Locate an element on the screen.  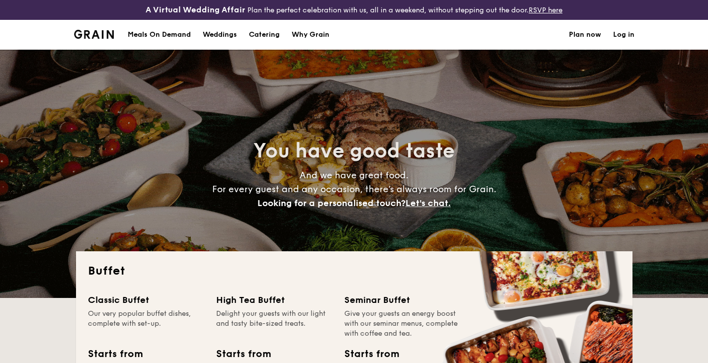
div: Plan the perfect celebration with us, all in a weekend, without stepping out the door. is located at coordinates (354, 10).